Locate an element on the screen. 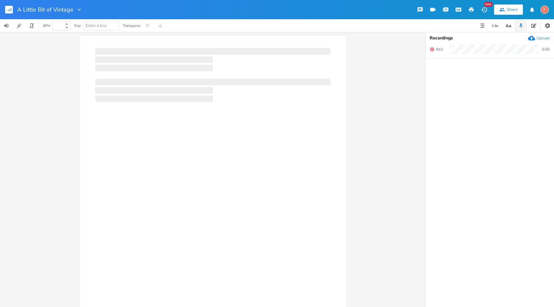 The height and width of the screenshot is (307, 554). div: New is located at coordinates (488, 4).